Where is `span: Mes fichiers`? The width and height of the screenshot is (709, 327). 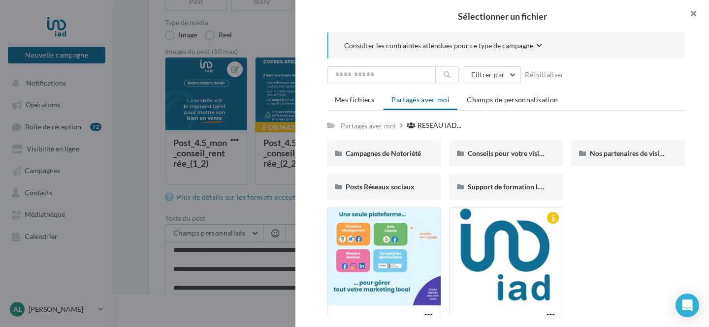
span: Mes fichiers is located at coordinates (354, 99).